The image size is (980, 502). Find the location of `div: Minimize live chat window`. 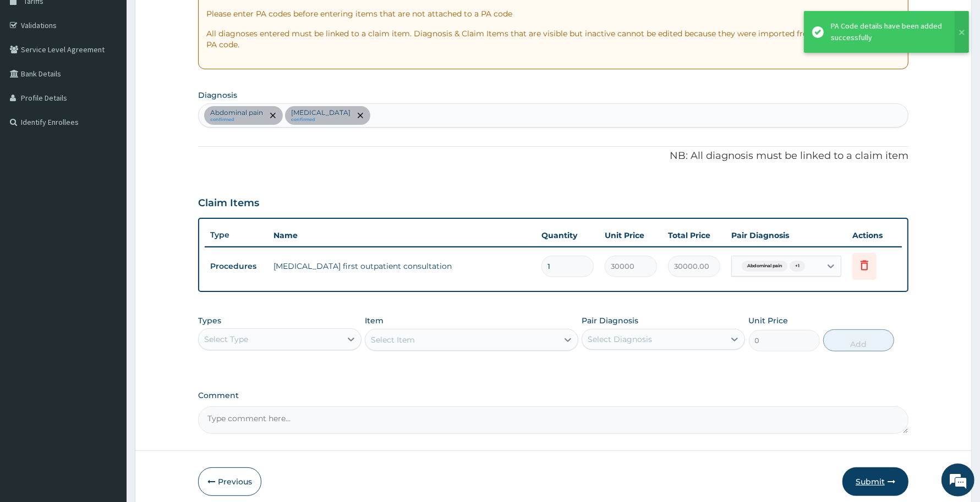

div: Minimize live chat window is located at coordinates (193, 19).